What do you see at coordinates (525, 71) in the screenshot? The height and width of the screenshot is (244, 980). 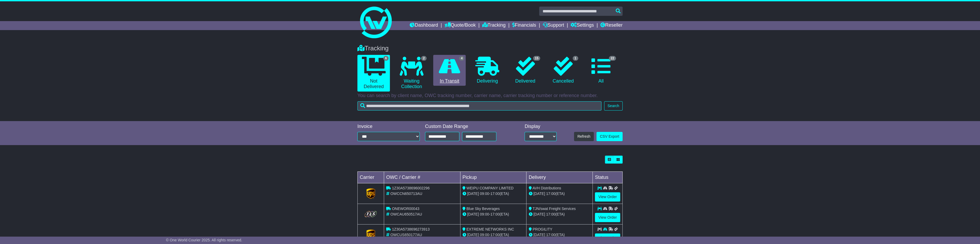 I see `a: 15 Delivered` at bounding box center [525, 71].